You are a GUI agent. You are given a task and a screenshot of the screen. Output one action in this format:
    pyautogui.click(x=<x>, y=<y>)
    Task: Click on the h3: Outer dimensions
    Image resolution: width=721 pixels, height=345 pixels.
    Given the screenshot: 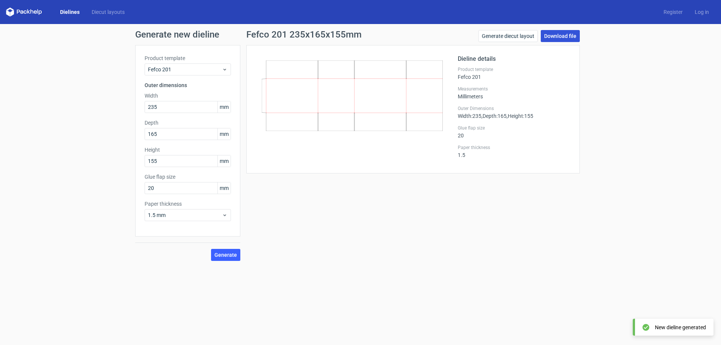 What is the action you would take?
    pyautogui.click(x=188, y=85)
    